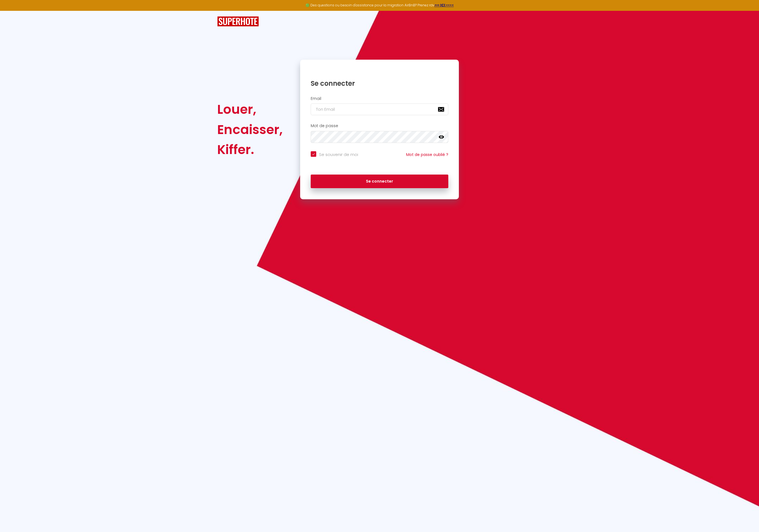 The image size is (759, 532). What do you see at coordinates (250, 129) in the screenshot?
I see `div: Encaisser,` at bounding box center [250, 129].